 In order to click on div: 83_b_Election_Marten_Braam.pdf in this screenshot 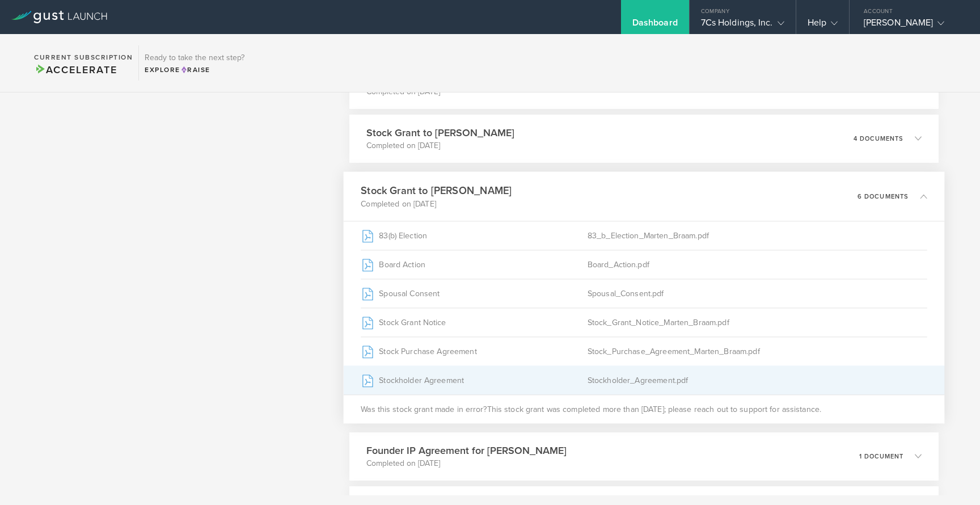, I will do `click(756, 235)`.